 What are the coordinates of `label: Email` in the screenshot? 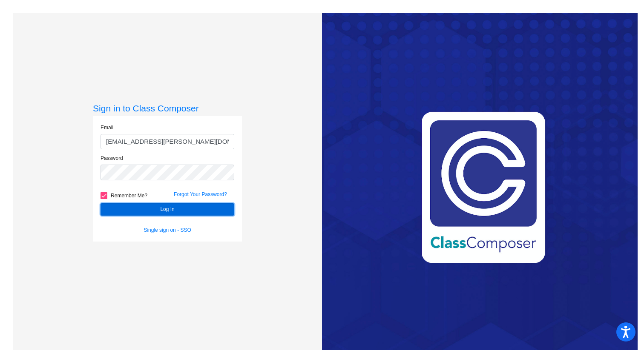 It's located at (107, 128).